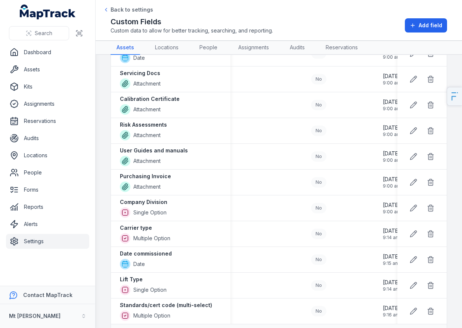  What do you see at coordinates (145, 176) in the screenshot?
I see `strong: Purchasing Invoice` at bounding box center [145, 176].